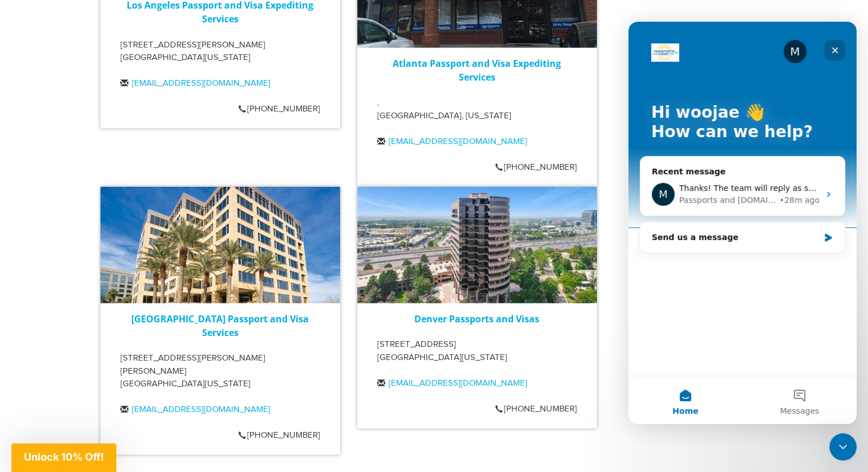 This screenshot has height=472, width=868. Describe the element at coordinates (114, 150) in the screenshot. I see `div: Recent message` at that location.